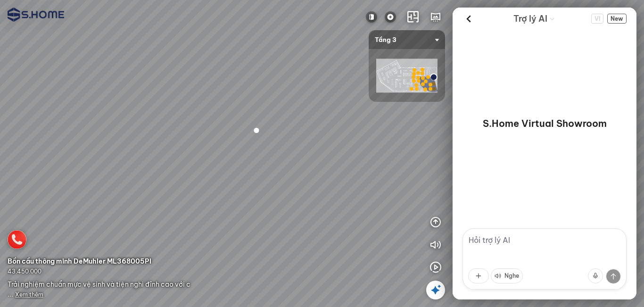 The height and width of the screenshot is (307, 644). Describe the element at coordinates (29, 294) in the screenshot. I see `span: Xem thêm` at that location.